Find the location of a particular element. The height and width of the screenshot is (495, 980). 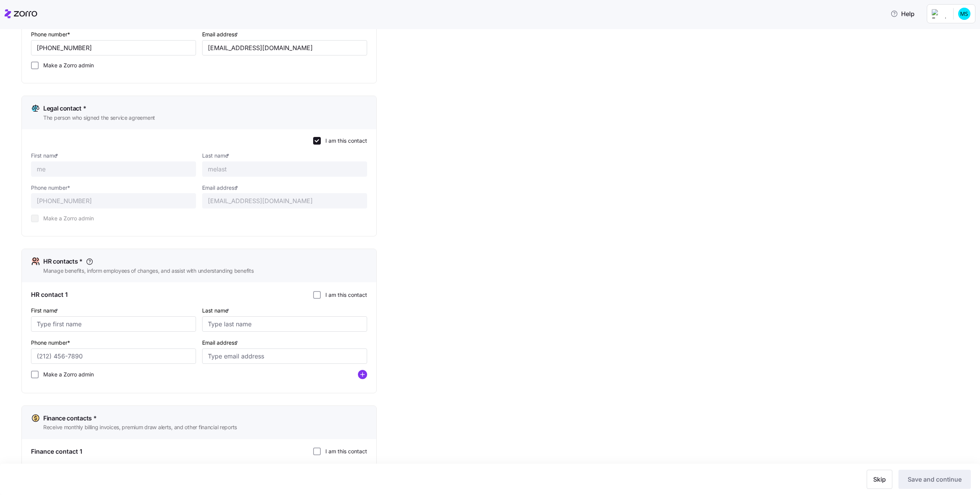

span: Receive monthly billing invoices, premium draw alerts, and other financial reports is located at coordinates (140, 428).